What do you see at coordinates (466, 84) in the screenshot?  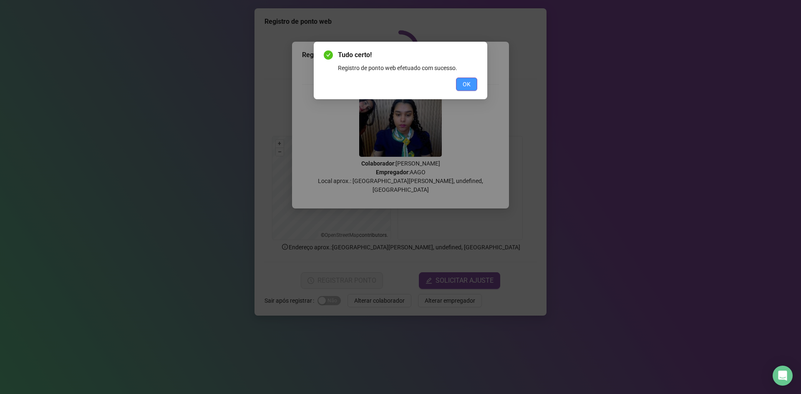 I see `span: OK` at bounding box center [466, 84].